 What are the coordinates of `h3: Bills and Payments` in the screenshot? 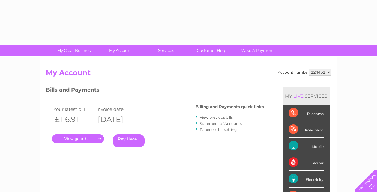 It's located at (155, 91).